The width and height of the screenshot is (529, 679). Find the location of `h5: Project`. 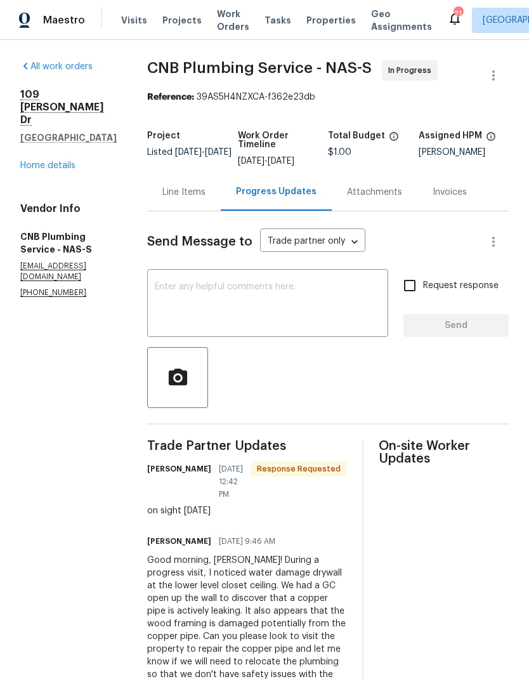

h5: Project is located at coordinates (164, 136).